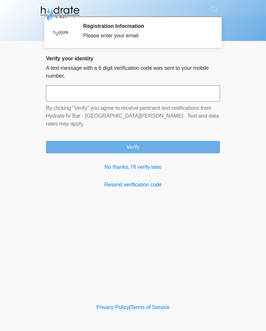 This screenshot has height=331, width=266. Describe the element at coordinates (61, 33) in the screenshot. I see `img: Agent Avatar` at that location.